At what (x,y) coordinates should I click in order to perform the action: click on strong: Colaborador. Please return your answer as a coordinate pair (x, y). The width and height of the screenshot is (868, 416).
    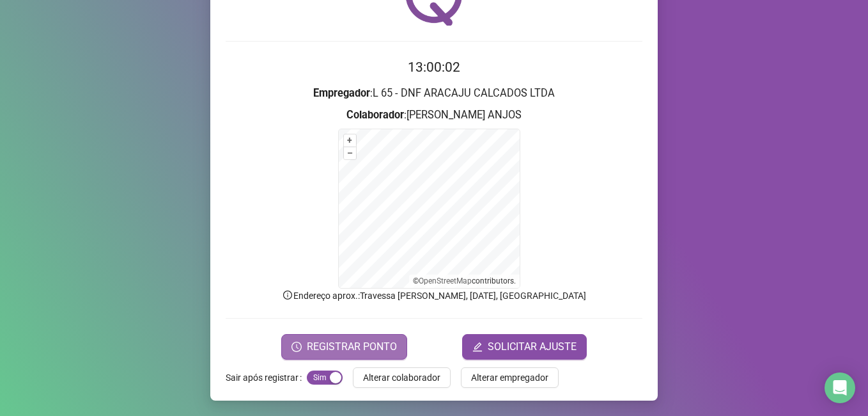
    Looking at the image, I should click on (375, 115).